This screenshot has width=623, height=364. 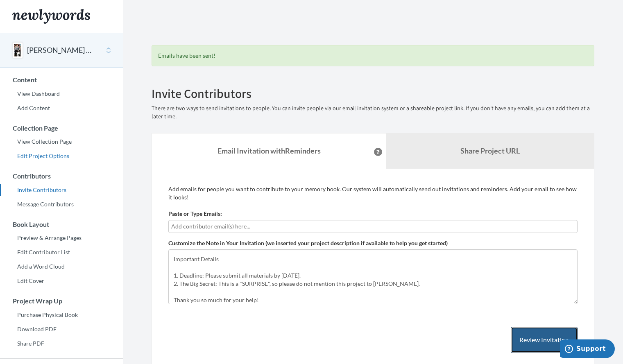 What do you see at coordinates (62, 80) in the screenshot?
I see `h3: Content` at bounding box center [62, 80].